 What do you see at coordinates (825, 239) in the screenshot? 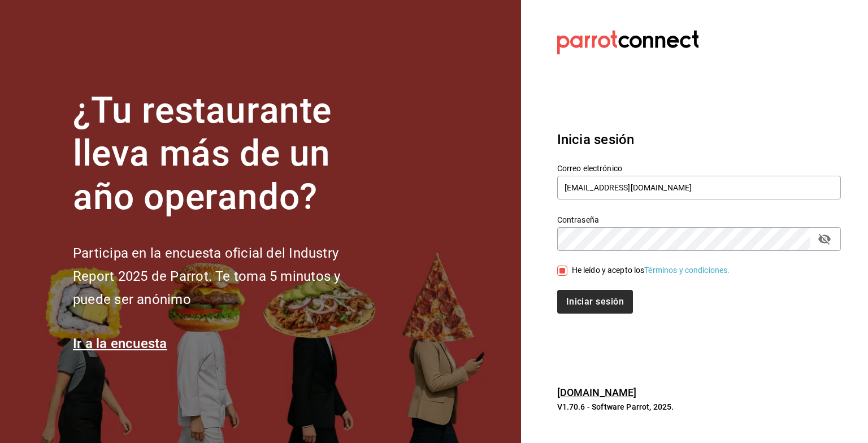
I see `button: Campo de contraseña` at bounding box center [825, 239].